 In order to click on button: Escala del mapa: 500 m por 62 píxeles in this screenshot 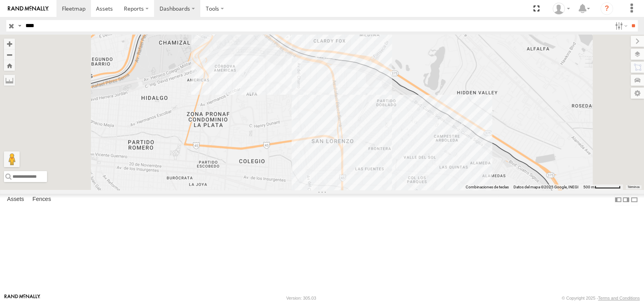, I will do `click(602, 187)`.